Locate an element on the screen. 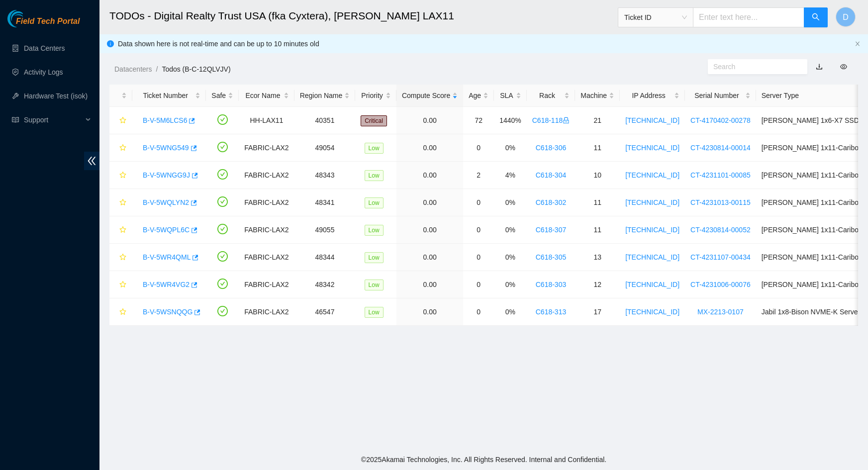 The image size is (868, 470). span: Ticket ID is located at coordinates (656, 17).